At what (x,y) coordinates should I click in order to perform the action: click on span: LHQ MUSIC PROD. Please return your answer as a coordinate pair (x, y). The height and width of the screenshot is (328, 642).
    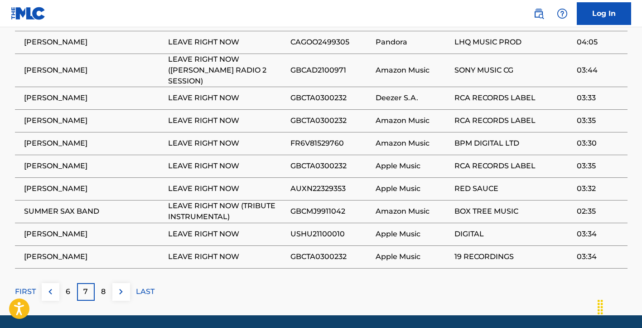
    Looking at the image, I should click on (513, 42).